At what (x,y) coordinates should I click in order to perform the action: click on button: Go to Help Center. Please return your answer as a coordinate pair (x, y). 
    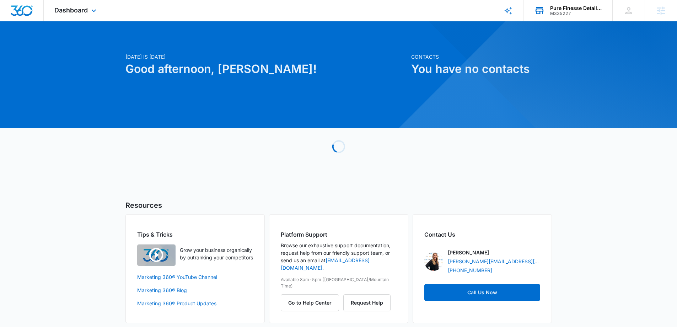
    Looking at the image, I should click on (310, 302).